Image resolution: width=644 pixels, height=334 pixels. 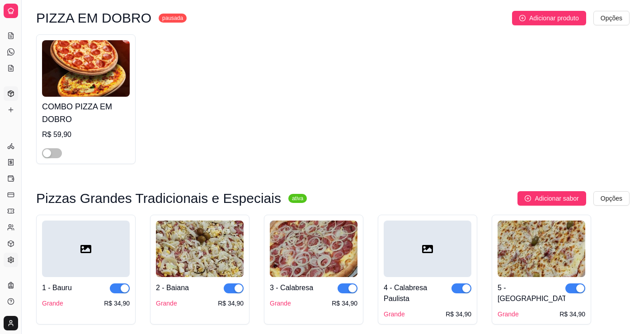 What do you see at coordinates (549, 18) in the screenshot?
I see `button: Adicionar produto` at bounding box center [549, 18].